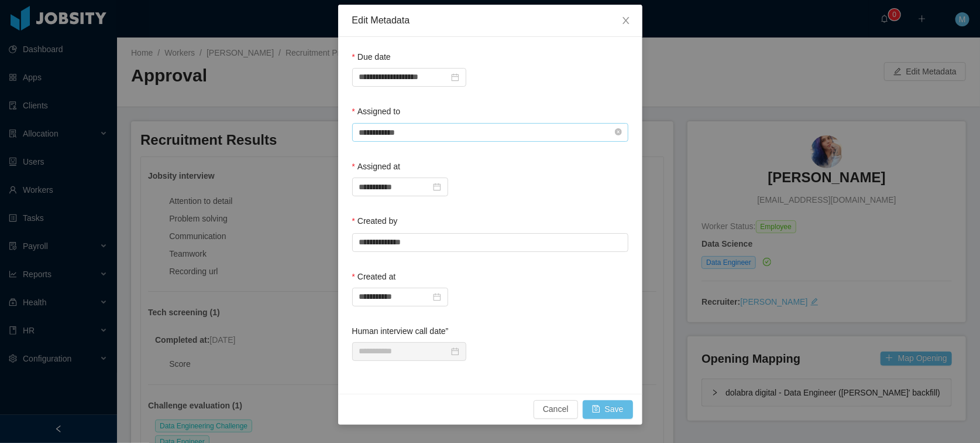  What do you see at coordinates (376, 111) in the screenshot?
I see `label: Assigned to` at bounding box center [376, 111].